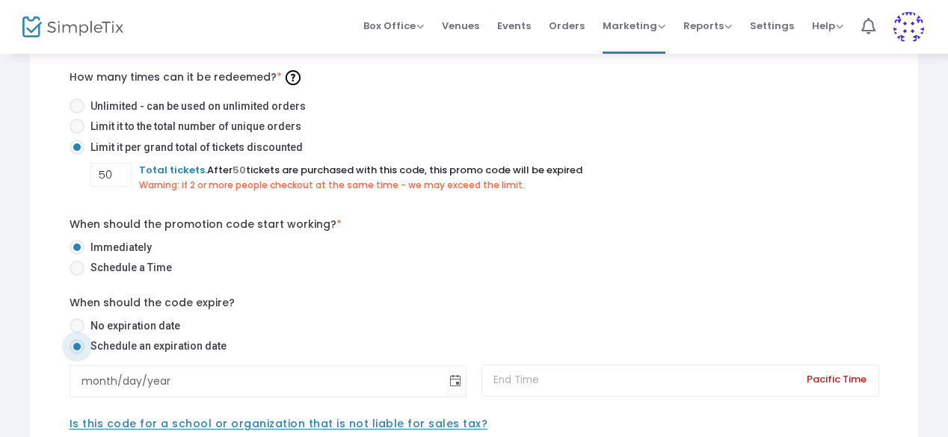  What do you see at coordinates (195, 106) in the screenshot?
I see `span: Unlimited - can be used on unlimited orders` at bounding box center [195, 106].